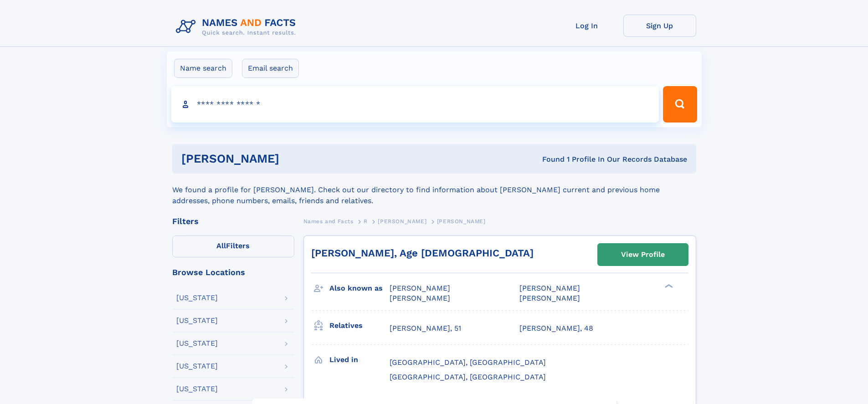 The height and width of the screenshot is (404, 868). Describe the element at coordinates (359, 360) in the screenshot. I see `h3: Lived in` at that location.